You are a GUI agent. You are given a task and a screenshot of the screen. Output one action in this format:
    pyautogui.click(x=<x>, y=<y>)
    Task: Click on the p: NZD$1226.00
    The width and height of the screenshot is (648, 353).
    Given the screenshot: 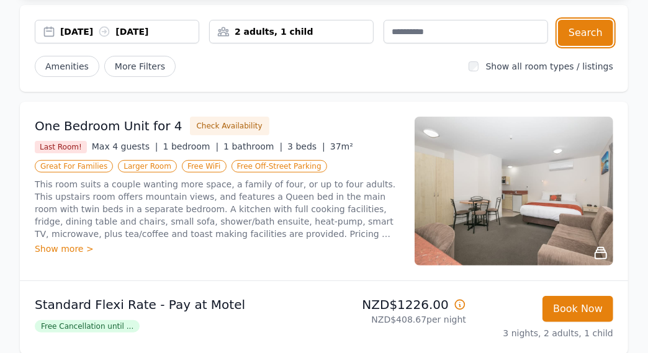 What is the action you would take?
    pyautogui.click(x=397, y=305)
    